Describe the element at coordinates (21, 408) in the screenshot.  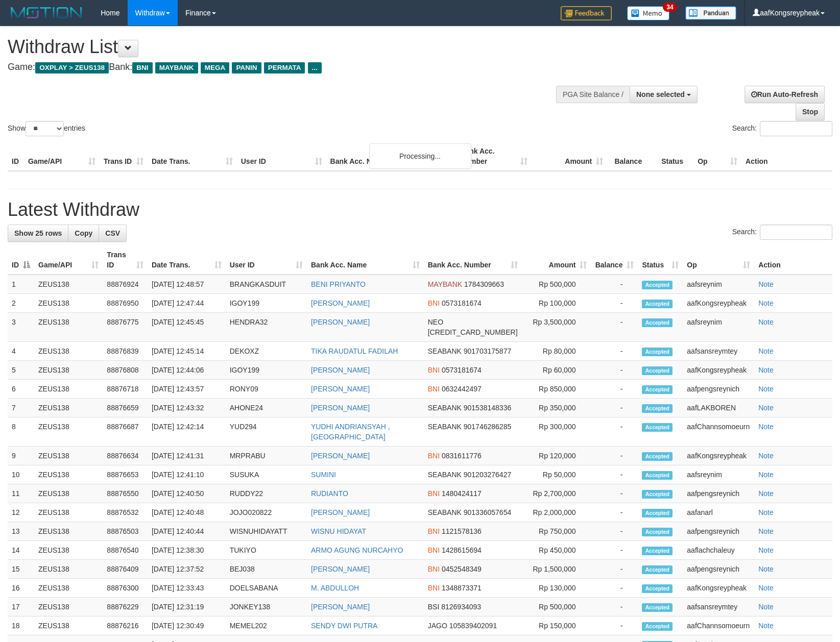
I see `td: 7` at that location.